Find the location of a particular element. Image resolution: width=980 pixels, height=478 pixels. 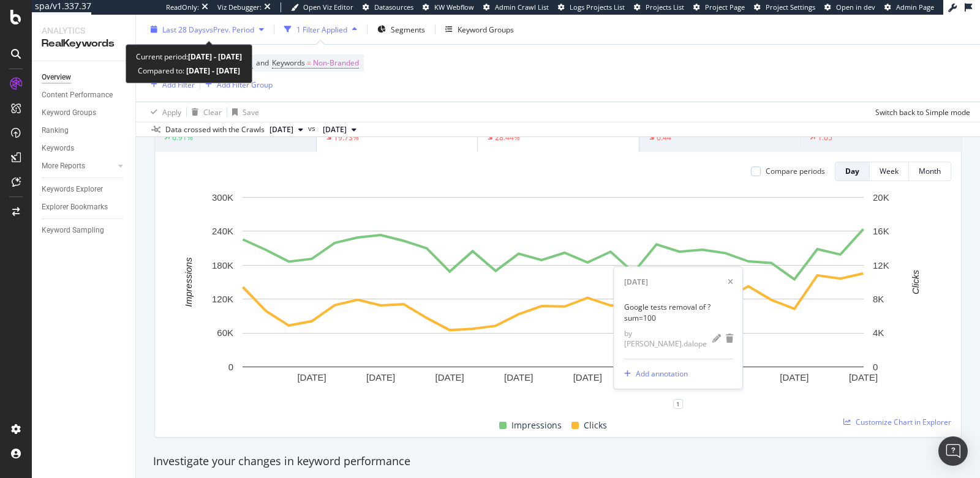

span: Non-Branded is located at coordinates (335, 63).